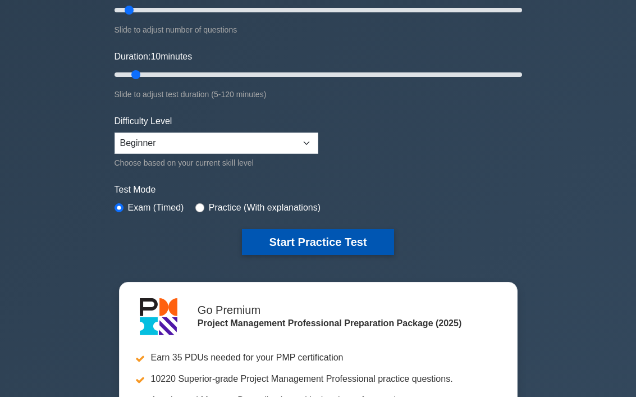 The height and width of the screenshot is (397, 636). What do you see at coordinates (317, 242) in the screenshot?
I see `button: Start Practice Test` at bounding box center [317, 242].